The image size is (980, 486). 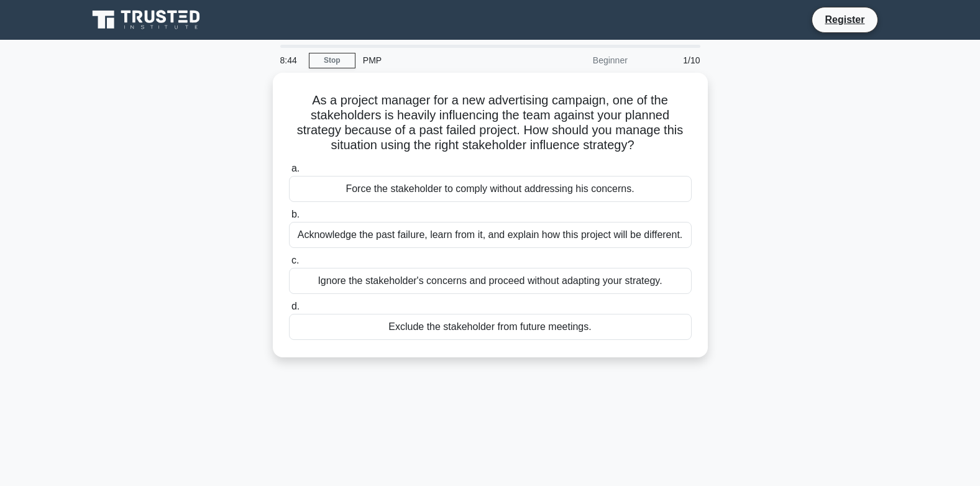 I want to click on div: PMP, so click(x=441, y=60).